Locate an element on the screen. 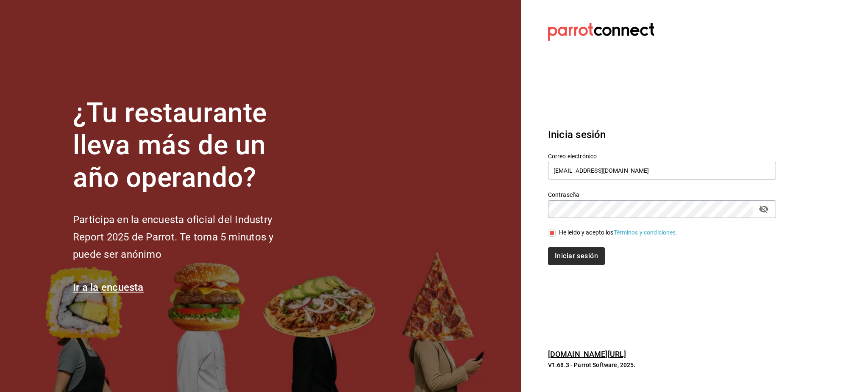  label: Correo electrónico is located at coordinates (662, 156).